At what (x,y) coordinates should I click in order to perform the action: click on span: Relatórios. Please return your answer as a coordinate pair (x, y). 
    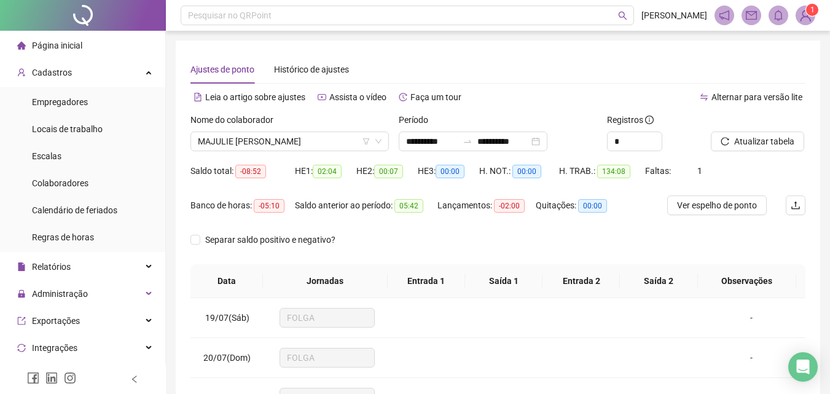
    Looking at the image, I should click on (51, 267).